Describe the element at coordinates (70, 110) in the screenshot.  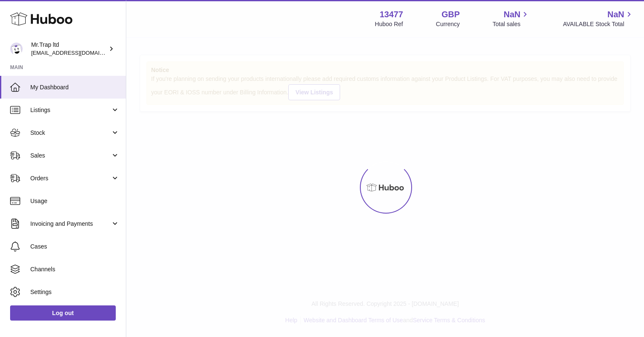
I see `span: Listings` at that location.